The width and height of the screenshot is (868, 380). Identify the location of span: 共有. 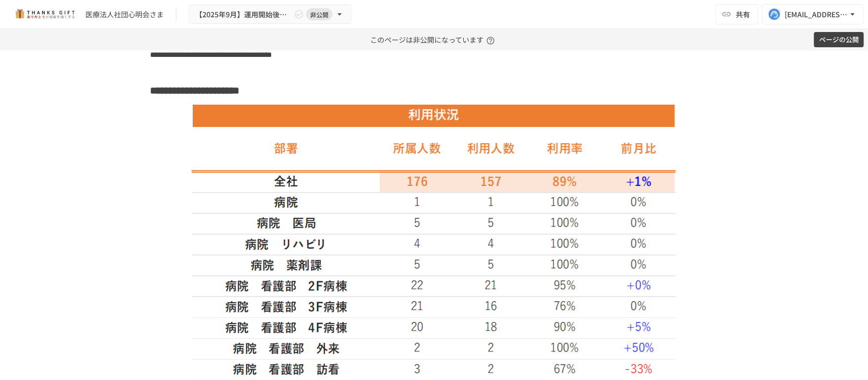
(743, 14).